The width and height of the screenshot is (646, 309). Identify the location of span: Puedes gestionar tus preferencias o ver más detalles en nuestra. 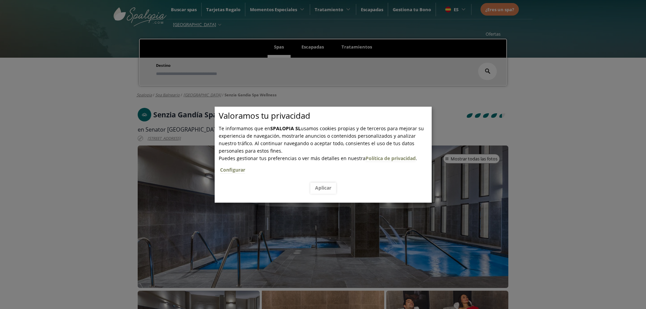
(292, 158).